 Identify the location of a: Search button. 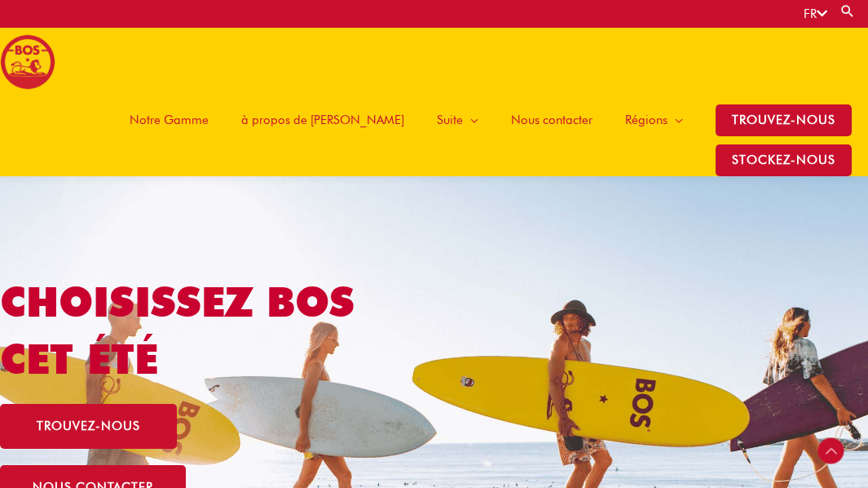
(847, 11).